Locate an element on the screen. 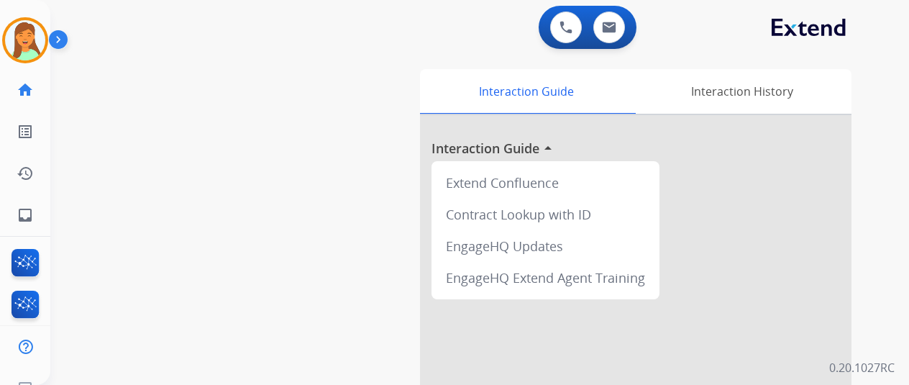  mat-icon: home is located at coordinates (25, 90).